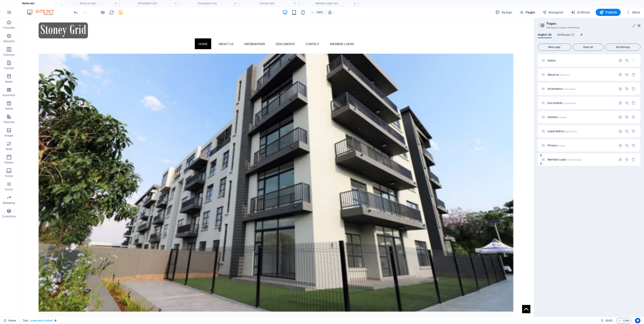  Describe the element at coordinates (503, 12) in the screenshot. I see `div: Design (Ctrl+Alt+Y)` at that location.